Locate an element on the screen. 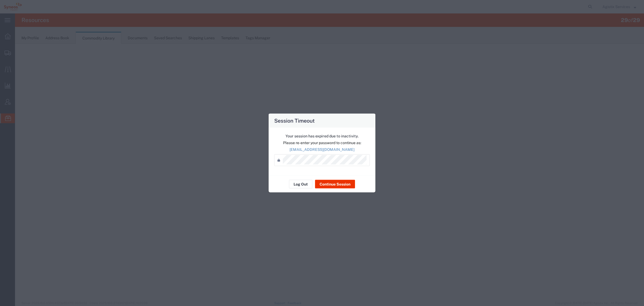  button: Continue Session is located at coordinates (335, 184).